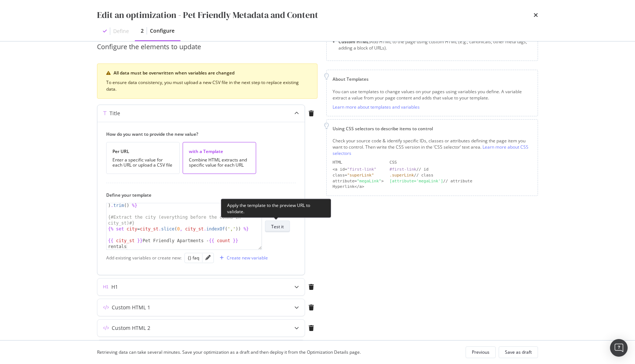  I want to click on div: // class, so click(460, 176).